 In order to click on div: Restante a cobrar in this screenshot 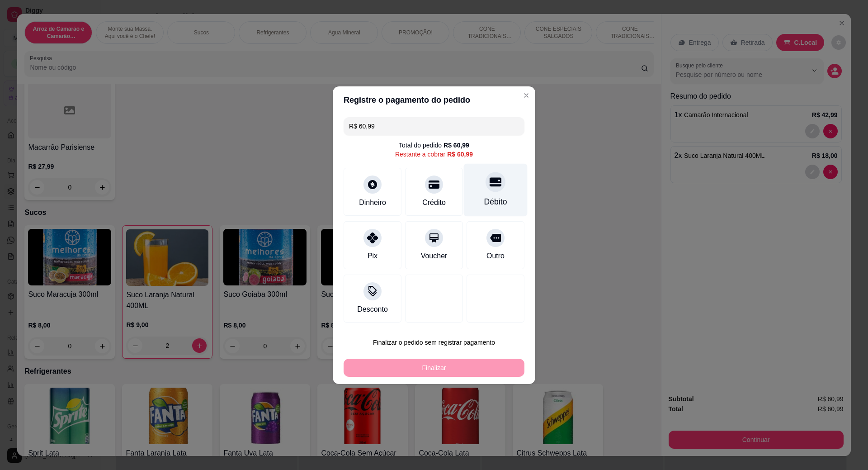, I will do `click(434, 154)`.